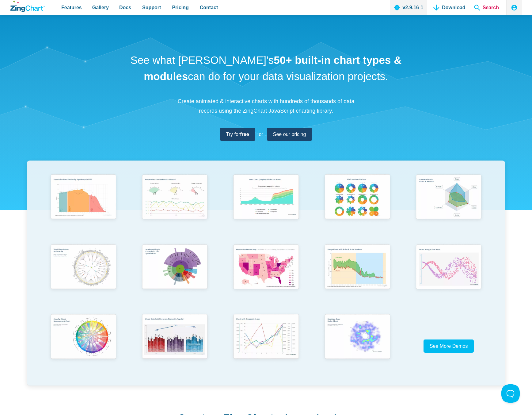 This screenshot has height=415, width=532. I want to click on span: See our pricing, so click(290, 134).